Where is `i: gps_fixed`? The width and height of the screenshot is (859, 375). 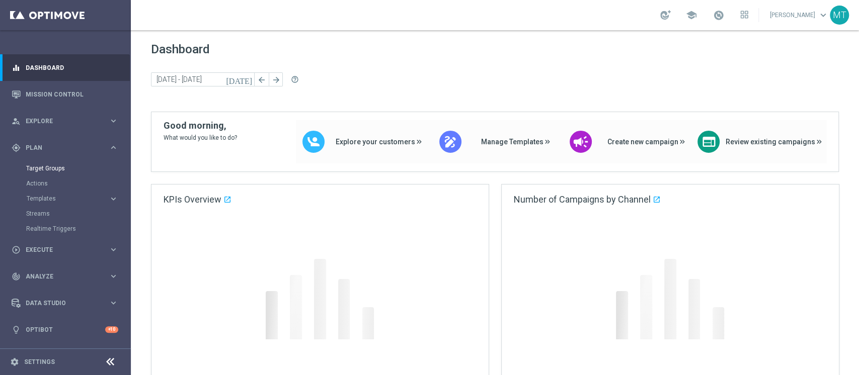
i: gps_fixed is located at coordinates (16, 148).